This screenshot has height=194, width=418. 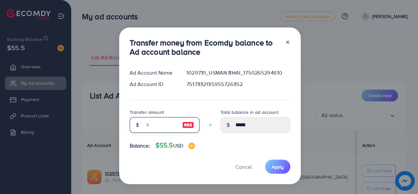 I want to click on span: Apply, so click(x=278, y=167).